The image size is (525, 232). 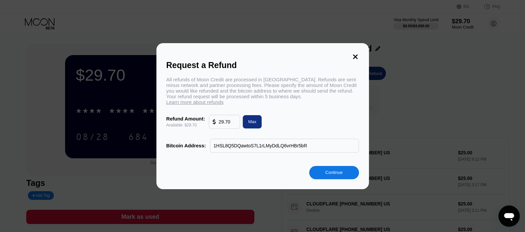 I want to click on div: Request a Refund, so click(x=263, y=65).